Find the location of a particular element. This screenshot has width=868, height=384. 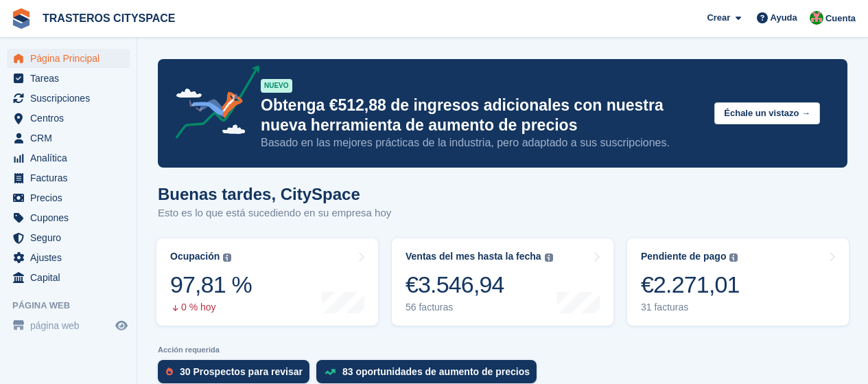

p: Basado en las mejores prácticas de la industria, pero adaptado a sus suscripciones. is located at coordinates (482, 142).